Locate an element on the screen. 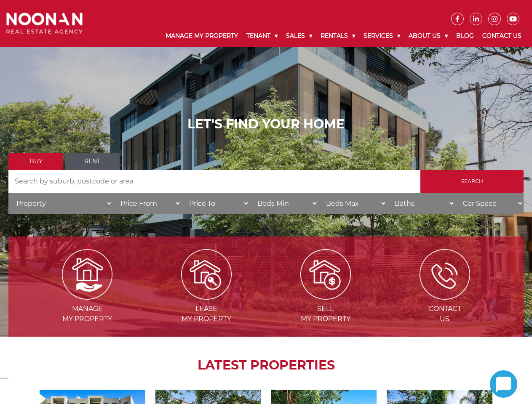  a: About Us is located at coordinates (428, 36).